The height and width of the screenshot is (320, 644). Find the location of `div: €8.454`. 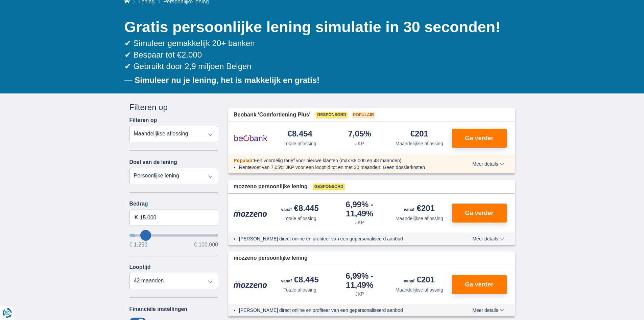

div: €8.454 is located at coordinates (300, 134).